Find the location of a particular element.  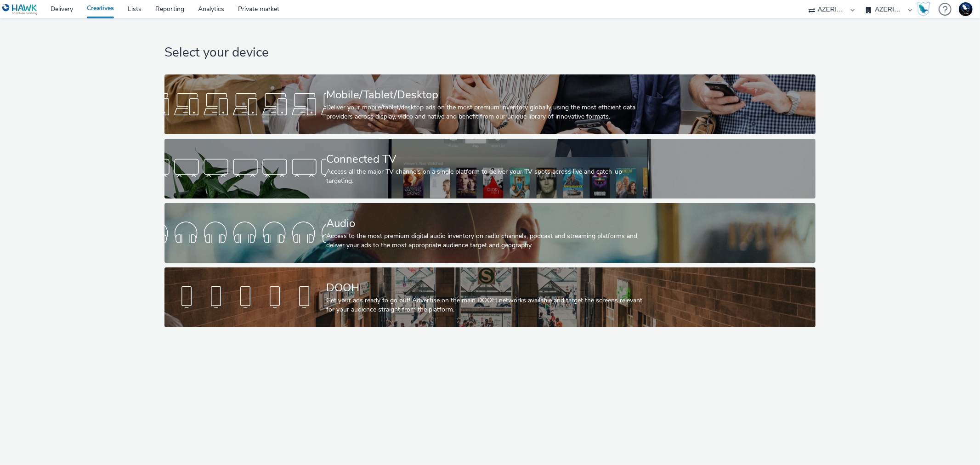

div: Access to the most premium digital audio inventory on radio channels, podcast and streaming platf... is located at coordinates (488, 241).